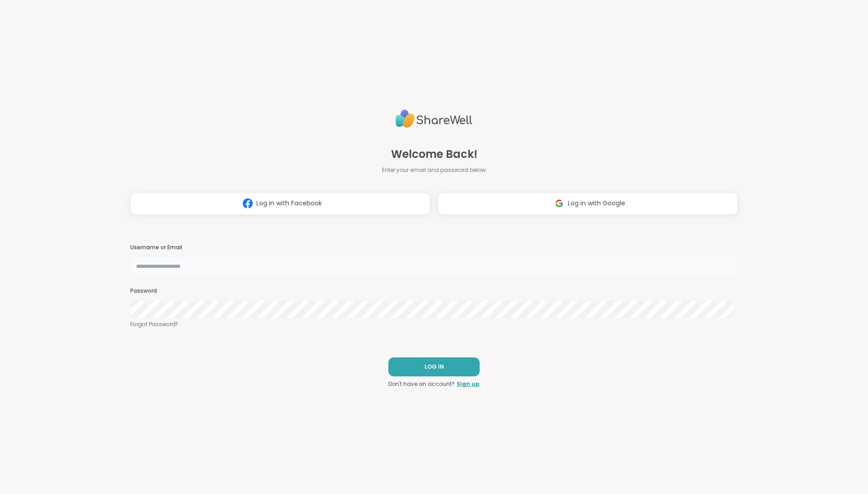 The height and width of the screenshot is (494, 868). Describe the element at coordinates (280, 203) in the screenshot. I see `button: Log in with Facebook` at that location.